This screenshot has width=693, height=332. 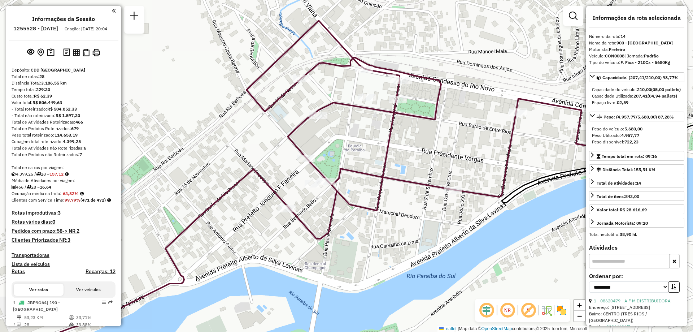 What do you see at coordinates (62, 109) in the screenshot?
I see `strong: R$ 504.852,33` at bounding box center [62, 109].